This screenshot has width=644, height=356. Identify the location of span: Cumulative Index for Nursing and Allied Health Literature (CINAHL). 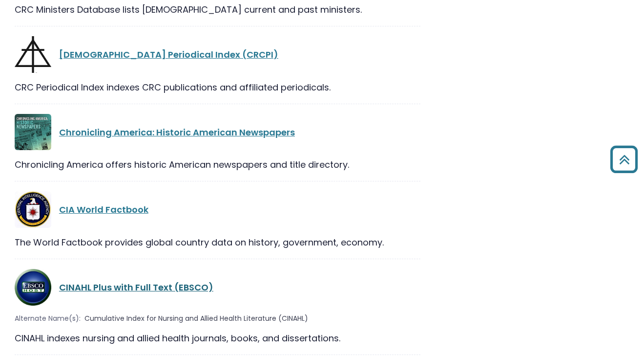
(196, 318).